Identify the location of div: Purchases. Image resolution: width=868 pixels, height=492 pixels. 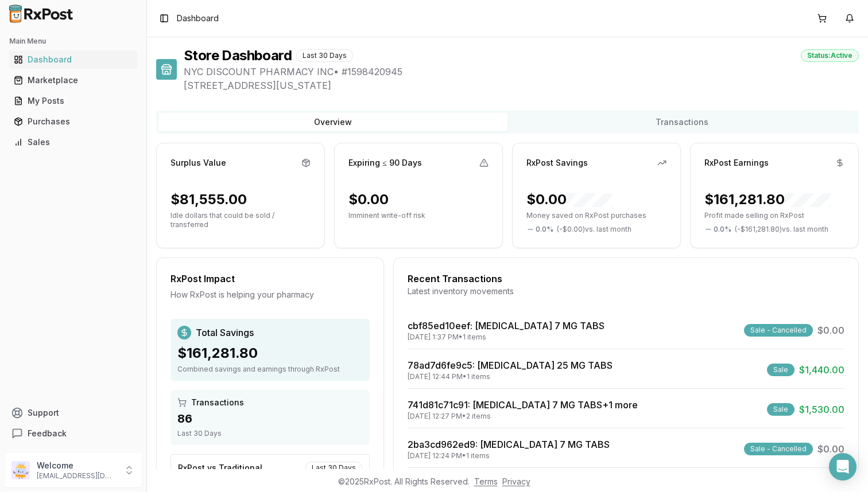
(73, 121).